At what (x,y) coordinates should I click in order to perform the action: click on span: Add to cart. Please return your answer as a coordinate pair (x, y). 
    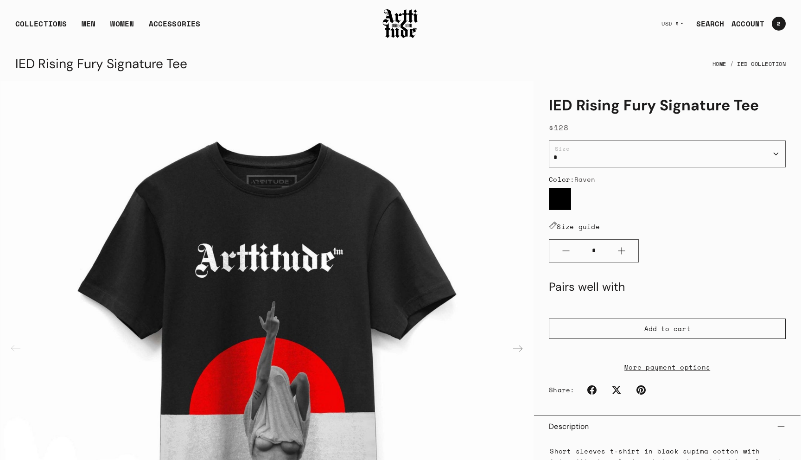
    Looking at the image, I should click on (667, 329).